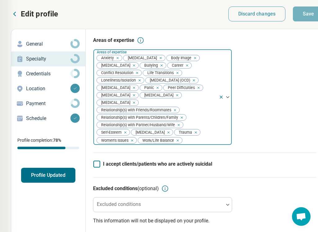  Describe the element at coordinates (148, 188) in the screenshot. I see `span: (optional)` at that location.